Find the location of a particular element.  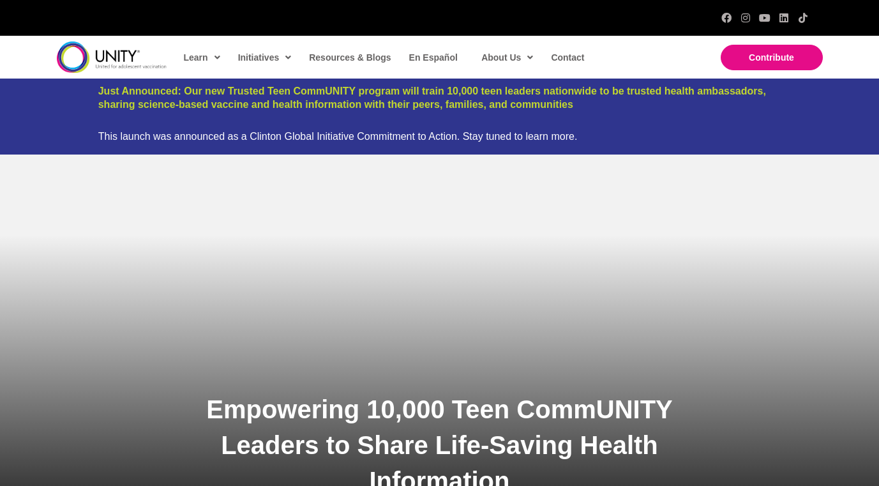

a: Just Announced: Our new Trusted Teen CommUNITY program will train 10,000 teen leaders nationwide ... is located at coordinates (432, 98).